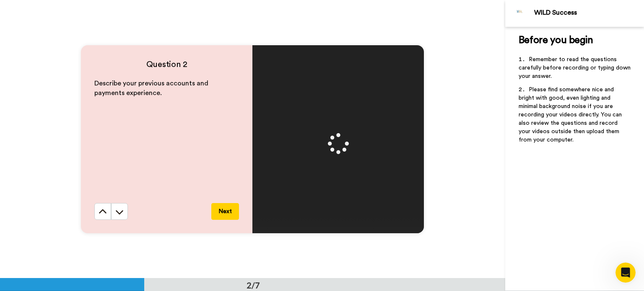  I want to click on div: WILD Success, so click(589, 13).